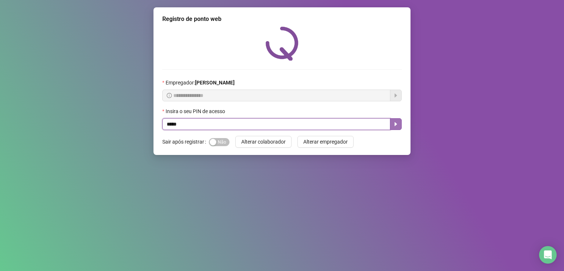  Describe the element at coordinates (325, 142) in the screenshot. I see `button: Alterar empregador` at that location.